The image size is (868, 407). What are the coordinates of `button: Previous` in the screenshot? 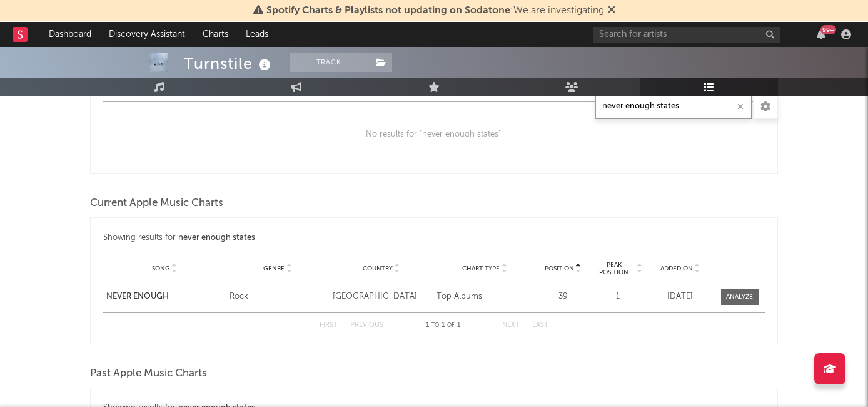 It's located at (366, 325).